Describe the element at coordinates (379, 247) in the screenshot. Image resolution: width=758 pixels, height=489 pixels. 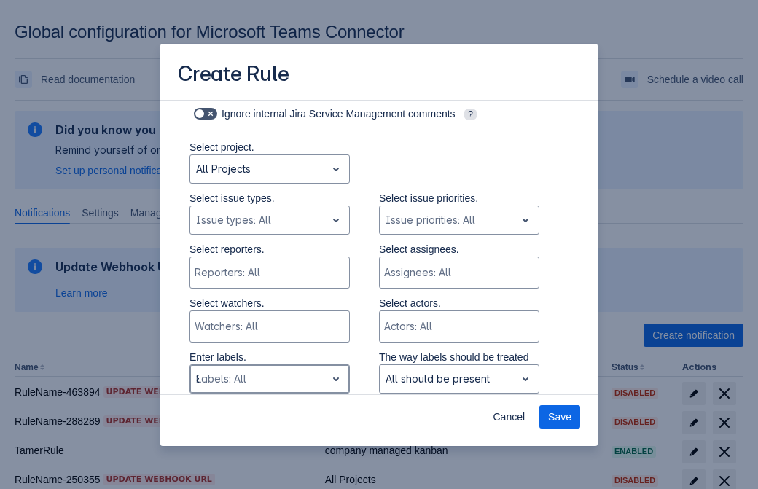
I see `div: Scrollable content` at that location.